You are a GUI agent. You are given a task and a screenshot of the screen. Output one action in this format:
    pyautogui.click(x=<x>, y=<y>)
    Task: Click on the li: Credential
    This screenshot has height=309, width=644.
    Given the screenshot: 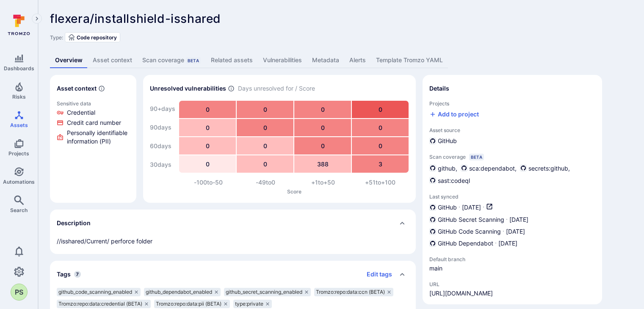 What is the action you would take?
    pyautogui.click(x=93, y=113)
    